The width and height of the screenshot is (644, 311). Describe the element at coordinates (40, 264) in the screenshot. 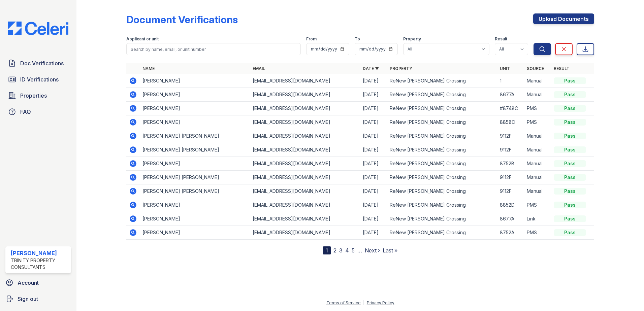

I see `div: Trinity Property Consultants` at that location.